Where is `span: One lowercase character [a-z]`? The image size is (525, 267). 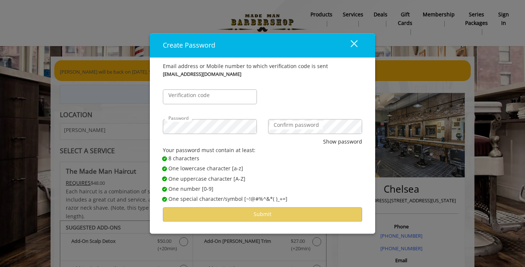
span: One lowercase character [a-z] is located at coordinates (206, 169).